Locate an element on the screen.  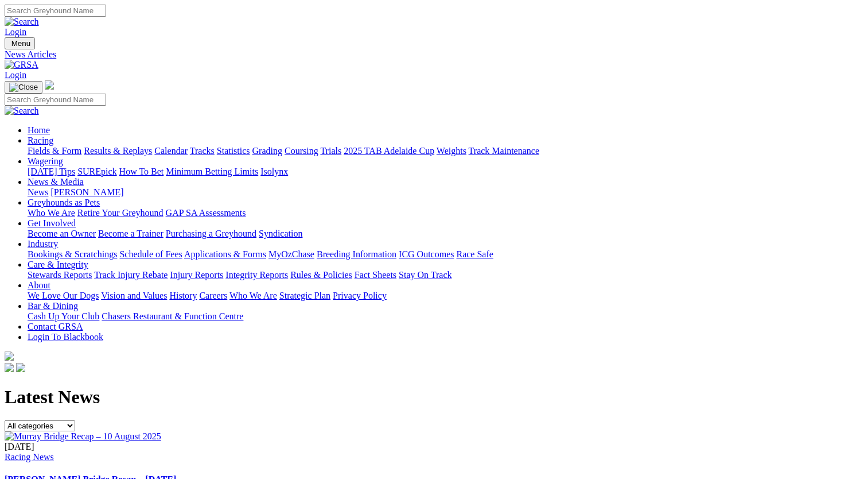
a: Fields & Form is located at coordinates (55, 150).